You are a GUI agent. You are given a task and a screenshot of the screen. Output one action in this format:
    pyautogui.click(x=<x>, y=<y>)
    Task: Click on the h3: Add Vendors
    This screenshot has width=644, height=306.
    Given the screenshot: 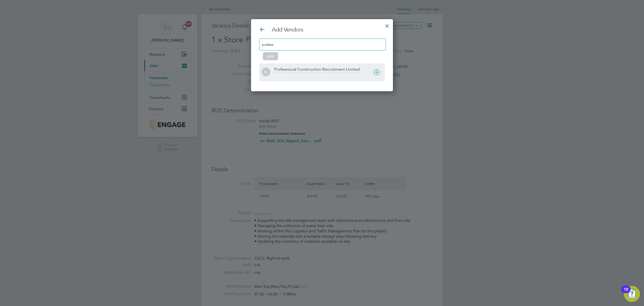 What is the action you would take?
    pyautogui.click(x=322, y=29)
    